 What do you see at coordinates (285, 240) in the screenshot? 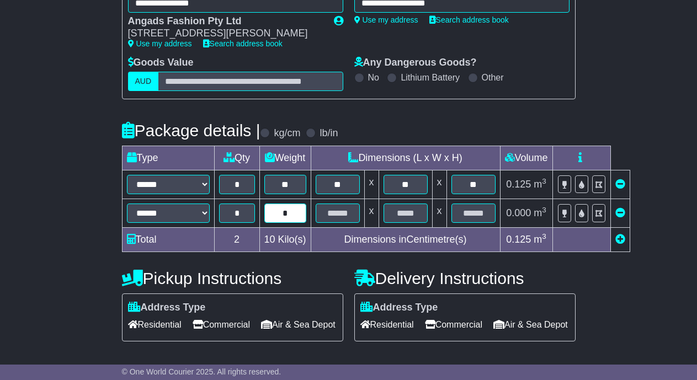
I see `td: Kilo(s)` at bounding box center [285, 240].